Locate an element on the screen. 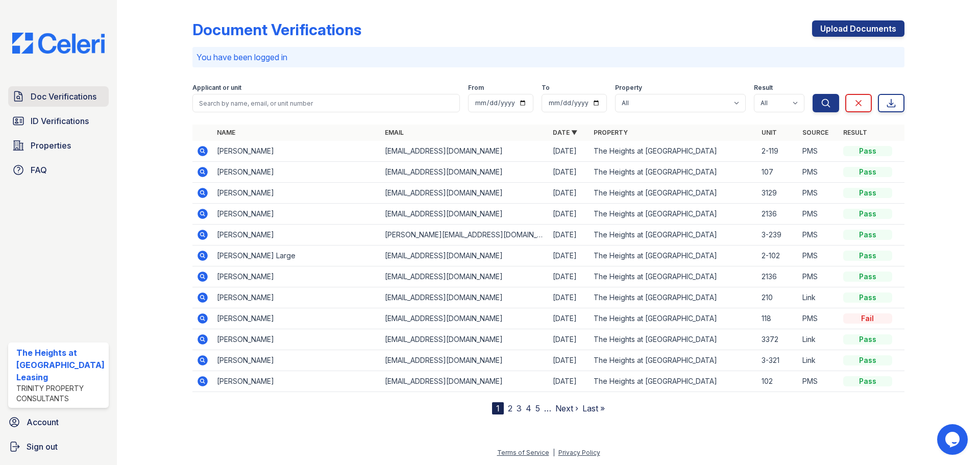 The width and height of the screenshot is (980, 465). a: 5 is located at coordinates (538, 409).